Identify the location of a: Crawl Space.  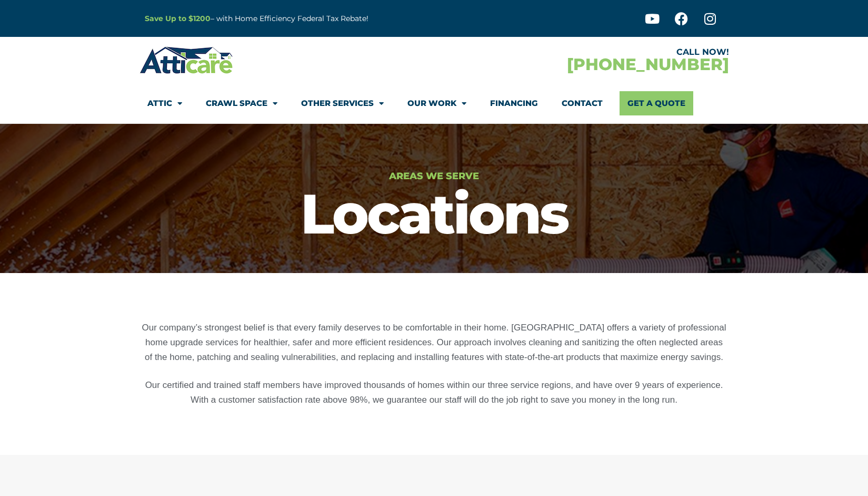
(242, 103).